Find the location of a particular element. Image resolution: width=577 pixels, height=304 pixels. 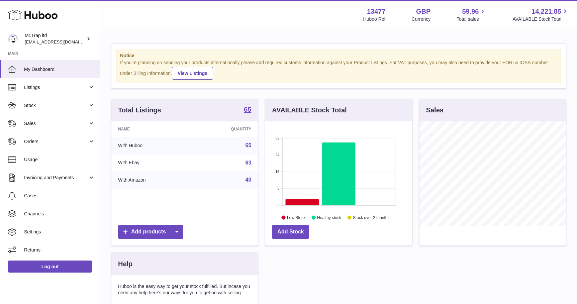

a: Add Stock is located at coordinates (291, 232).